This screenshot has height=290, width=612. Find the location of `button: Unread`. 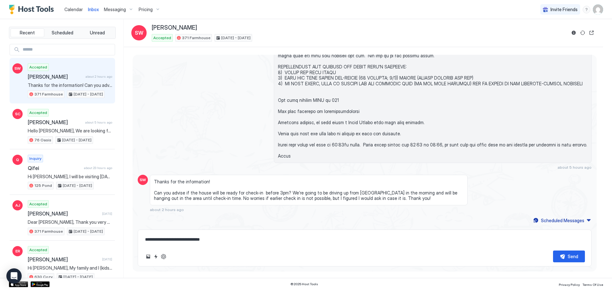

button: Unread is located at coordinates (97, 33).